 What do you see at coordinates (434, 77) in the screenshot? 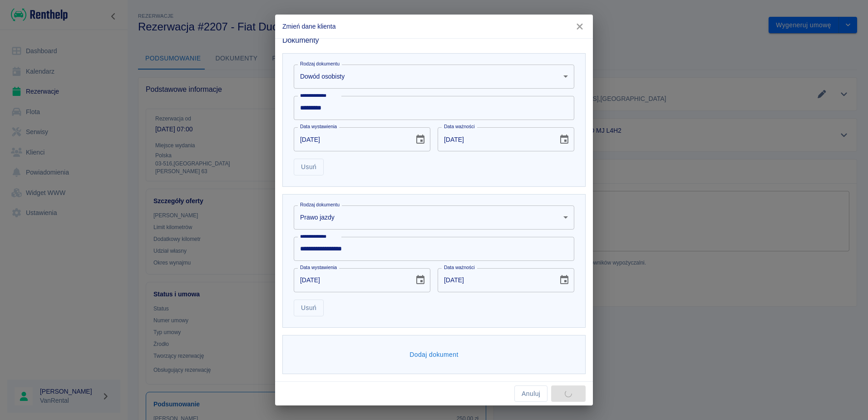
I see `div: Dowód osobisty` at bounding box center [434, 77].